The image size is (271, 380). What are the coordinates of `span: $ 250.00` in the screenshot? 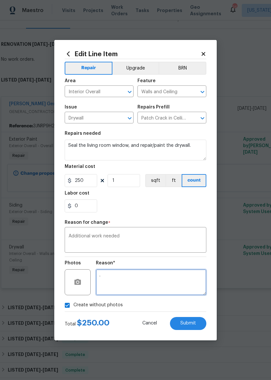 It's located at (93, 323).